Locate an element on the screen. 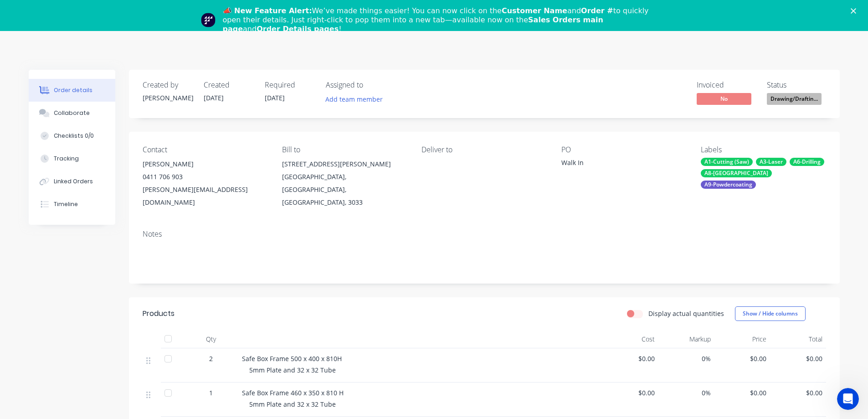 This screenshot has width=868, height=419. div: Close is located at coordinates (856, 11).